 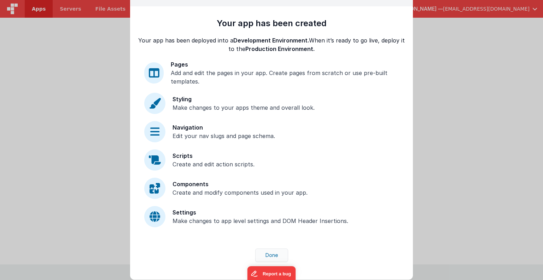 What do you see at coordinates (244, 99) in the screenshot?
I see `div: Styling` at bounding box center [244, 99].